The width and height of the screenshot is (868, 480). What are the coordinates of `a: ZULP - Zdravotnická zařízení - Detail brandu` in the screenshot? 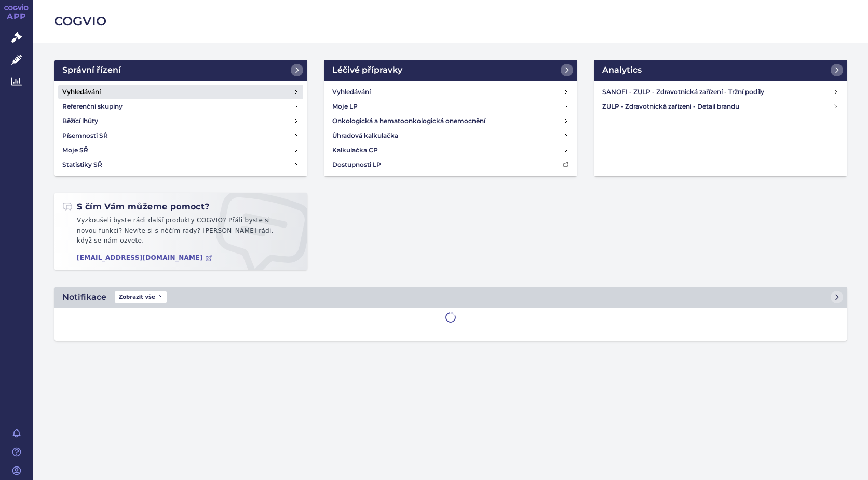 It's located at (720, 106).